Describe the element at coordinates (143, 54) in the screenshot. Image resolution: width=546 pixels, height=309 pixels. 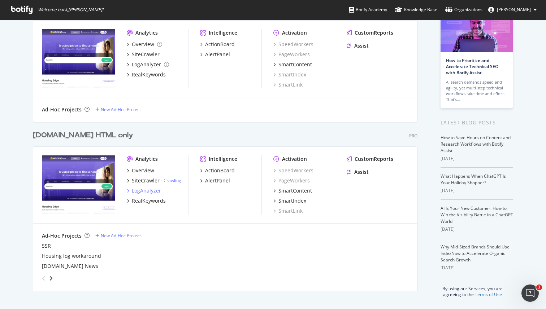
I see `a: SiteCrawler` at that location.